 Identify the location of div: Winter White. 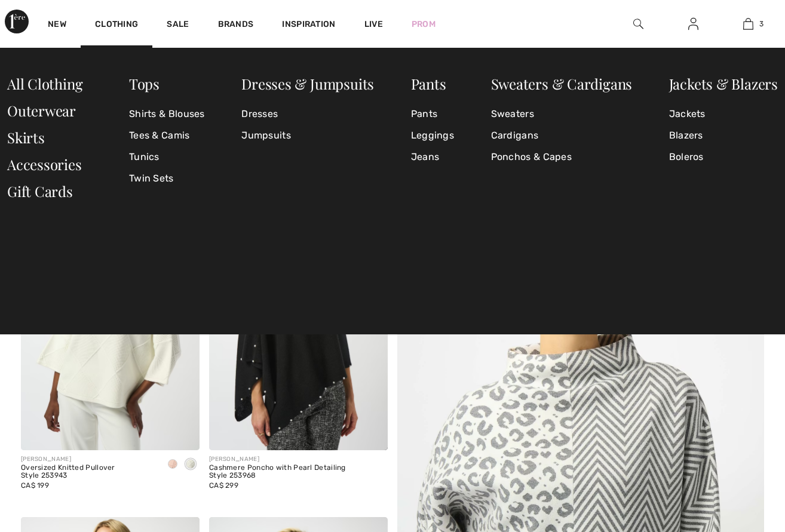
(190, 464).